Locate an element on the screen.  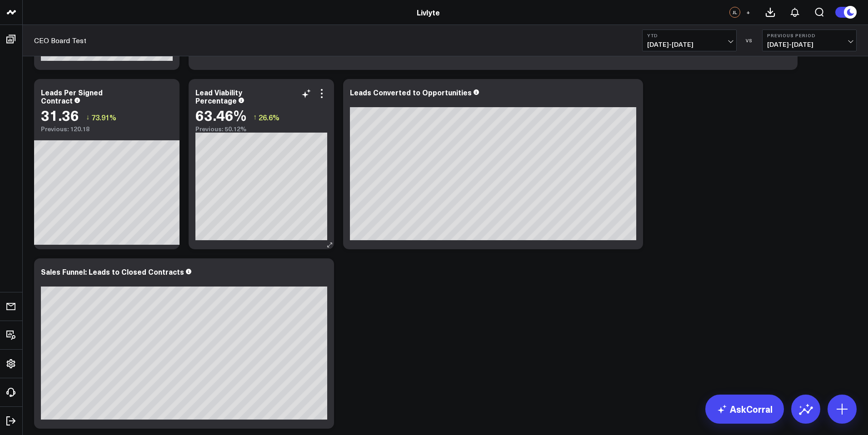
div: Leads Per Signed Contract is located at coordinates (71, 96).